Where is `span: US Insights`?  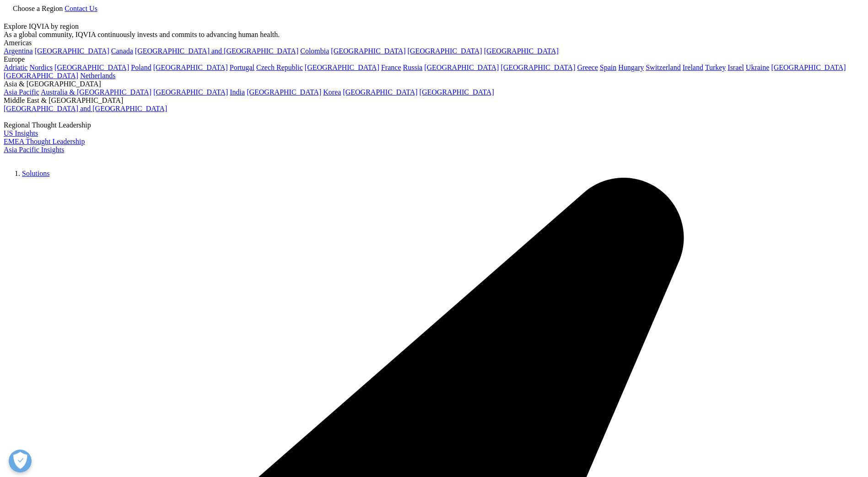
span: US Insights is located at coordinates (21, 390).